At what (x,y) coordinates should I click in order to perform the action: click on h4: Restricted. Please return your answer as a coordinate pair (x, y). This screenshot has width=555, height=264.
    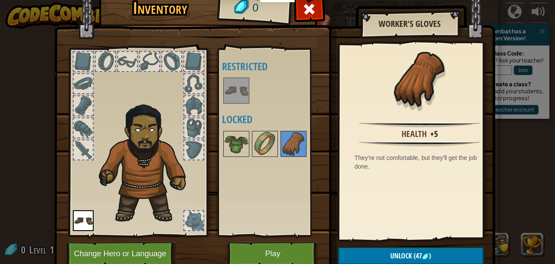
    Looking at the image, I should click on (276, 66).